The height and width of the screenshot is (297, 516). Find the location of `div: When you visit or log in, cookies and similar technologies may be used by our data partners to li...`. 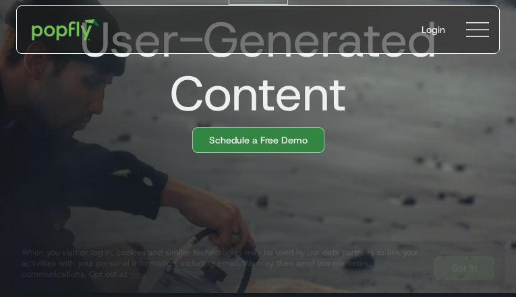

div: When you visit or log in, cookies and similar technologies may be used by our data partners to li... is located at coordinates (223, 264).